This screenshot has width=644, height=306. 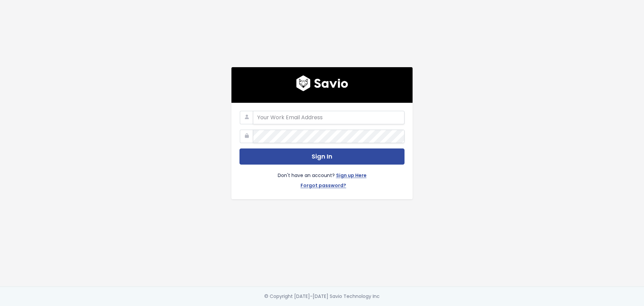 What do you see at coordinates (329, 117) in the screenshot?
I see `input: Your Work Email Address` at bounding box center [329, 117].